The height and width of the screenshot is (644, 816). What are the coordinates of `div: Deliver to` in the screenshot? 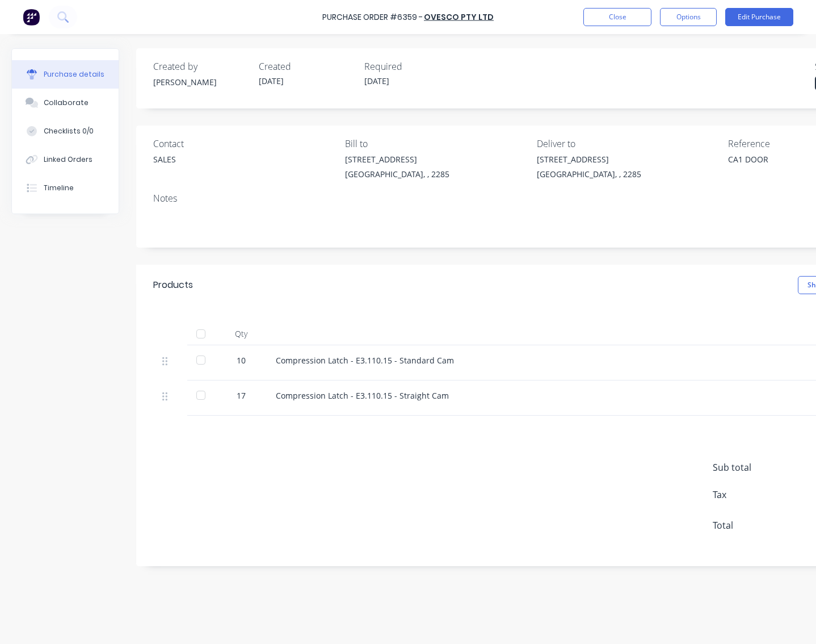 It's located at (629, 144).